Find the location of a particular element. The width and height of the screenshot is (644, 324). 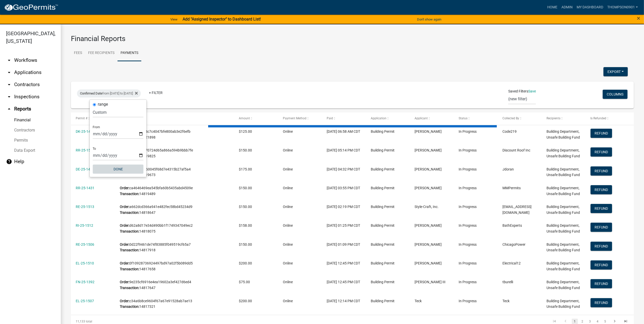

a: RR-25-1431 is located at coordinates (85, 188).